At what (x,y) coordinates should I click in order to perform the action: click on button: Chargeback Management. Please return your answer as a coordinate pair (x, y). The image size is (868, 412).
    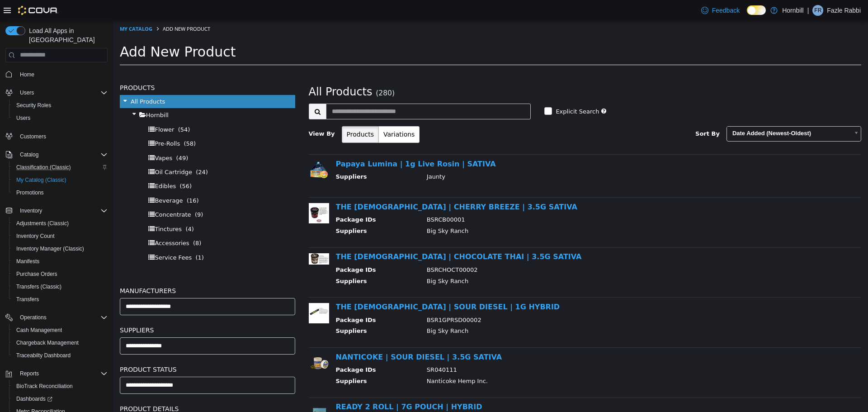
    Looking at the image, I should click on (60, 342).